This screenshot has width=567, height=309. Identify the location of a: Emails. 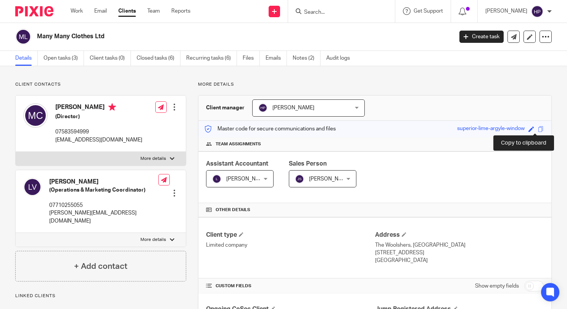
(276, 58).